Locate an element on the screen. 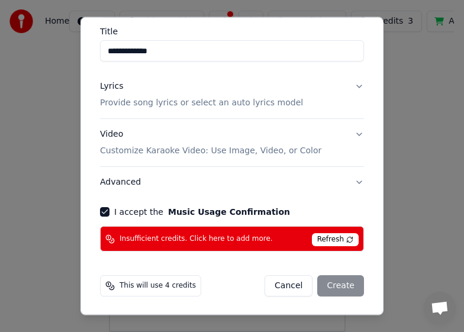  span: Refresh is located at coordinates (335, 240).